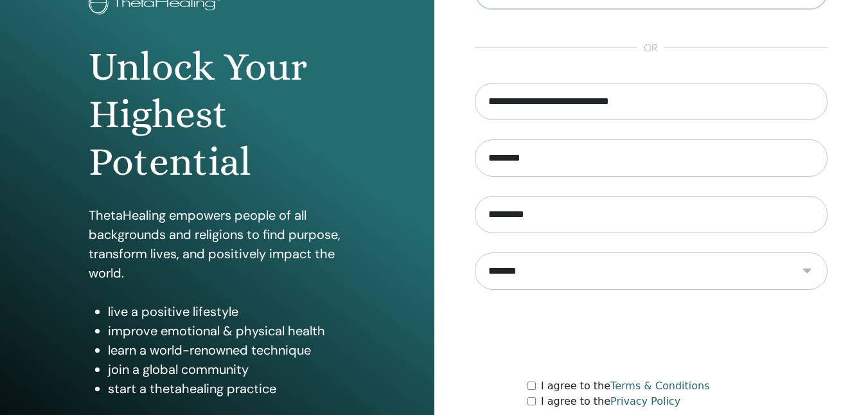 This screenshot has width=868, height=415. What do you see at coordinates (645, 401) in the screenshot?
I see `a: Privacy Policy` at bounding box center [645, 401].